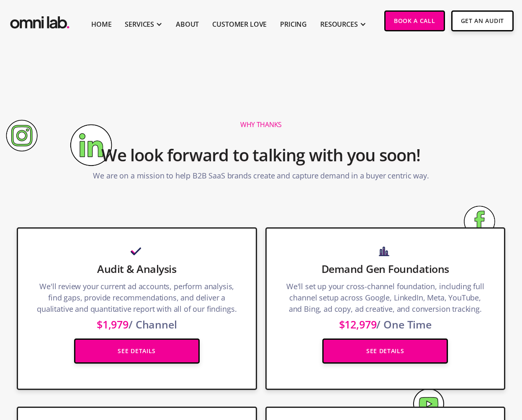  What do you see at coordinates (40, 21) in the screenshot?
I see `img: Omni Lab: B2B SaaS Demand Generation Agency` at bounding box center [40, 21].